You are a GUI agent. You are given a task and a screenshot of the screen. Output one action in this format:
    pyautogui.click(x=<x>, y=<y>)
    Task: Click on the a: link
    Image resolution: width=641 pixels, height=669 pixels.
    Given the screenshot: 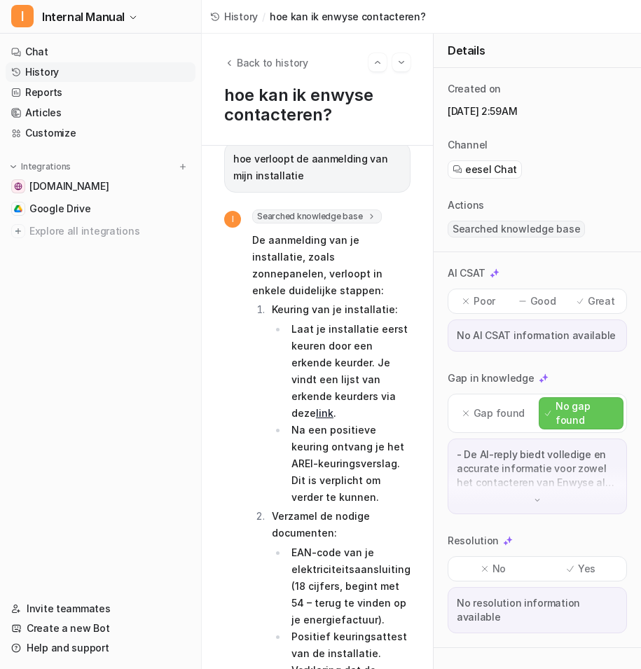 What is the action you would take?
    pyautogui.click(x=325, y=413)
    